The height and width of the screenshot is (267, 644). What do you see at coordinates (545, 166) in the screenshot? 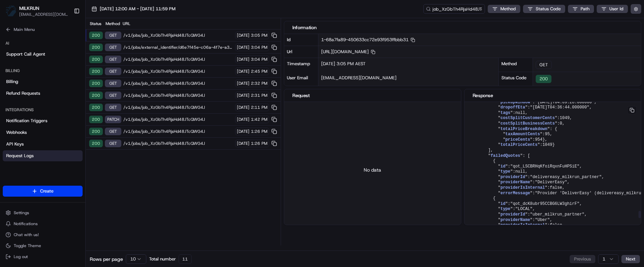
I see `span: "qot_LSCBRHqKfoiRqxnFuHPSiE"` at bounding box center [545, 166].